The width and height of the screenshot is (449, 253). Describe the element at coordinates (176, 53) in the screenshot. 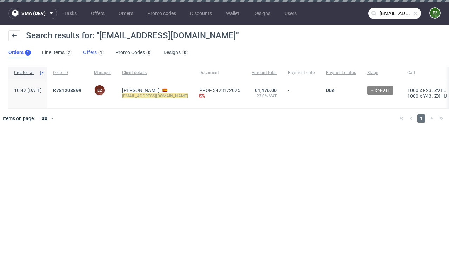

I see `a: Designs0` at that location.